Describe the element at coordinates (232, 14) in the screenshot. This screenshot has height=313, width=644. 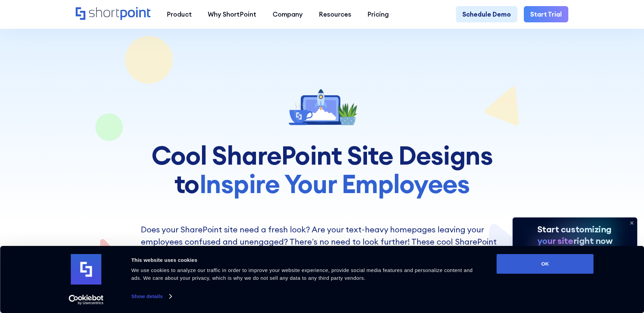
I see `div: Why ShortPoint` at that location.